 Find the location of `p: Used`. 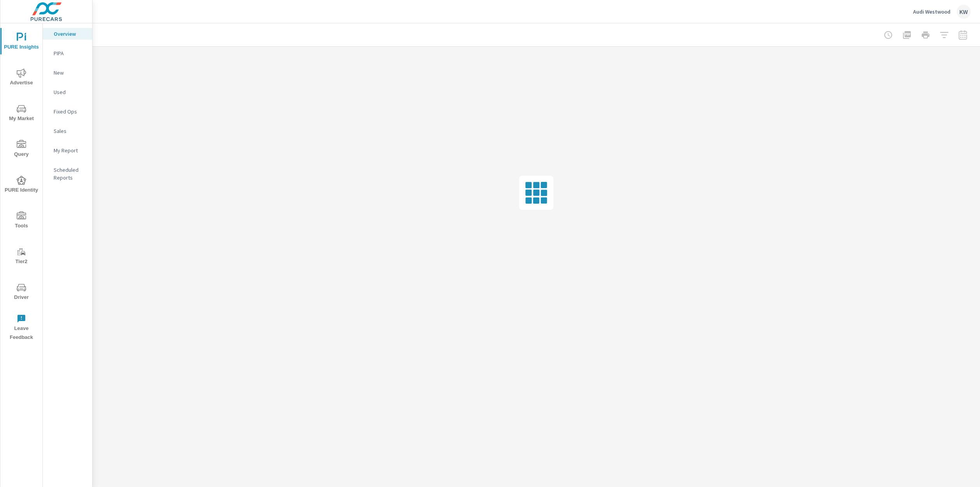

p: Used is located at coordinates (69, 92).